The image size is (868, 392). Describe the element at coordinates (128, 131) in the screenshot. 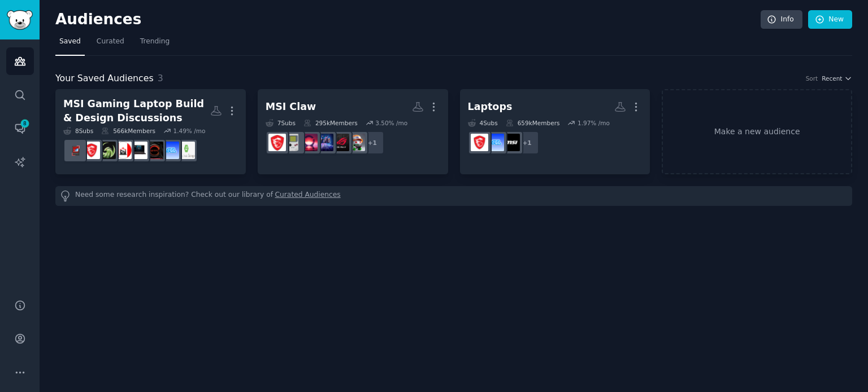

I see `div: 566k Members` at that location.